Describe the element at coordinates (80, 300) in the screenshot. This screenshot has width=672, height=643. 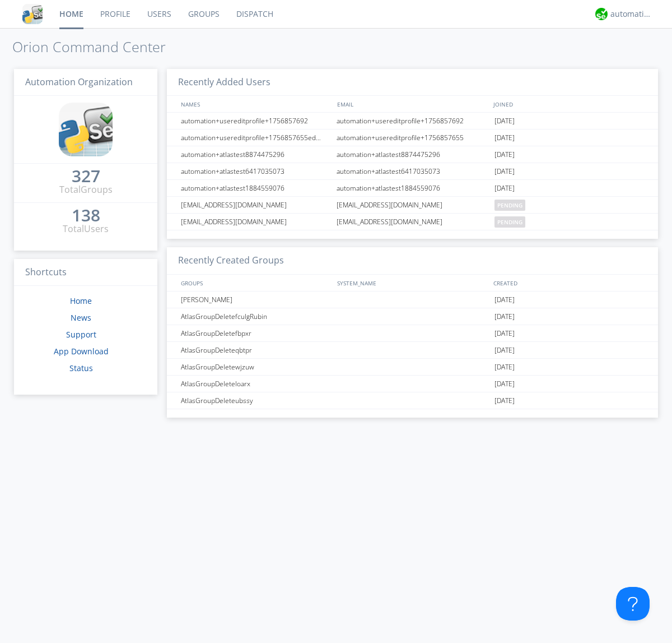
I see `a: Home` at that location.